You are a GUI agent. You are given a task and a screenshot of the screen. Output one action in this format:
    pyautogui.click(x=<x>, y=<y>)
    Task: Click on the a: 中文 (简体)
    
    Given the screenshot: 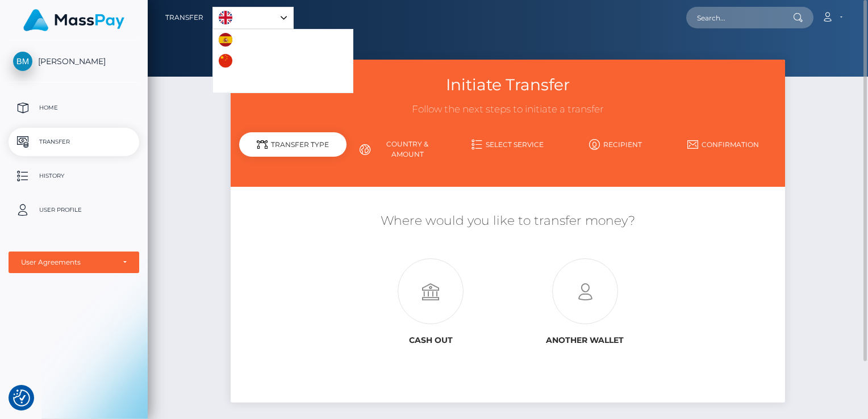 What is the action you would take?
    pyautogui.click(x=248, y=61)
    